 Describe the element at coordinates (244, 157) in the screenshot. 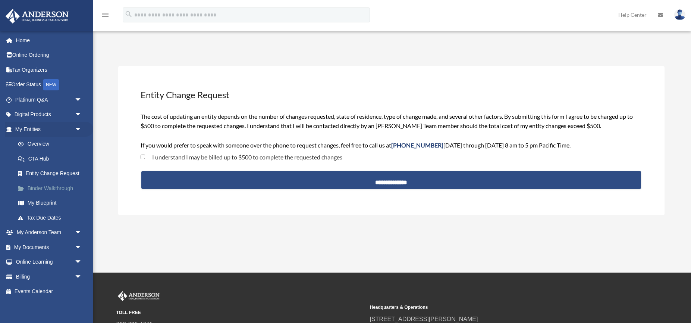

I see `label: I understand I may be billed up to $500 to complete the requested changes` at that location.